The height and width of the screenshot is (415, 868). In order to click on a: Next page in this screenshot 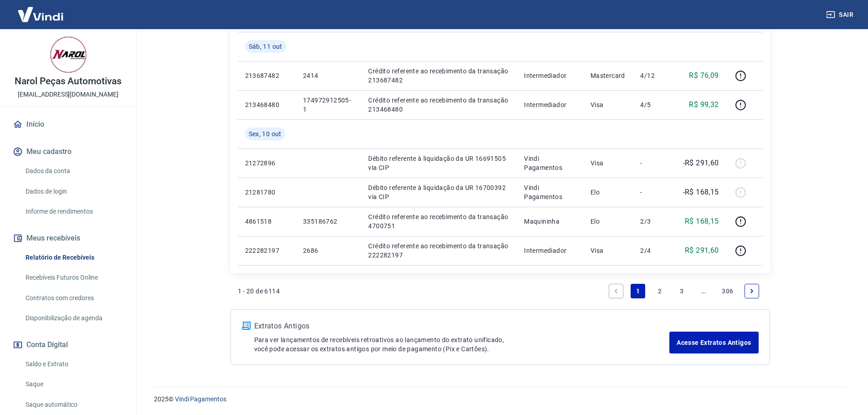, I will do `click(752, 291)`.